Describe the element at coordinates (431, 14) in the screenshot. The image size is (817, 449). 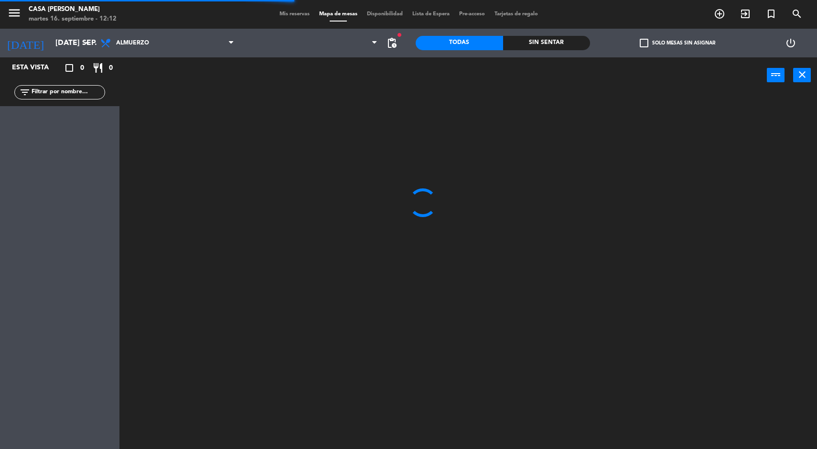
I see `span: Lista de Espera` at that location.